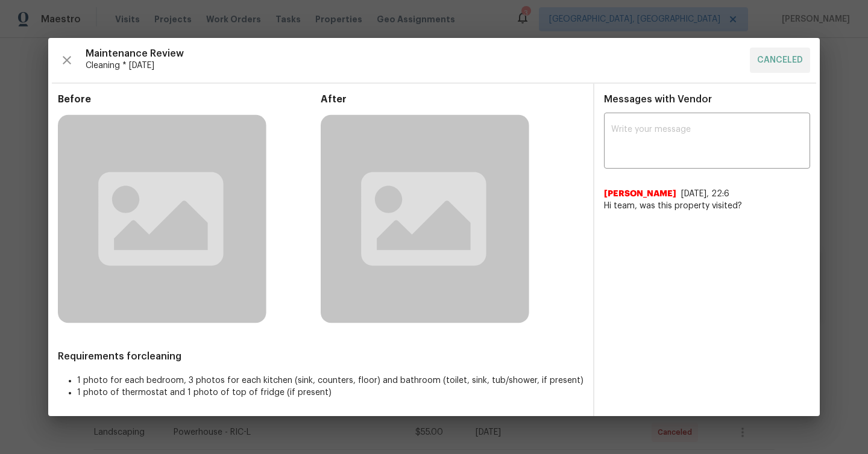  I want to click on span: Messages with Vendor, so click(658, 99).